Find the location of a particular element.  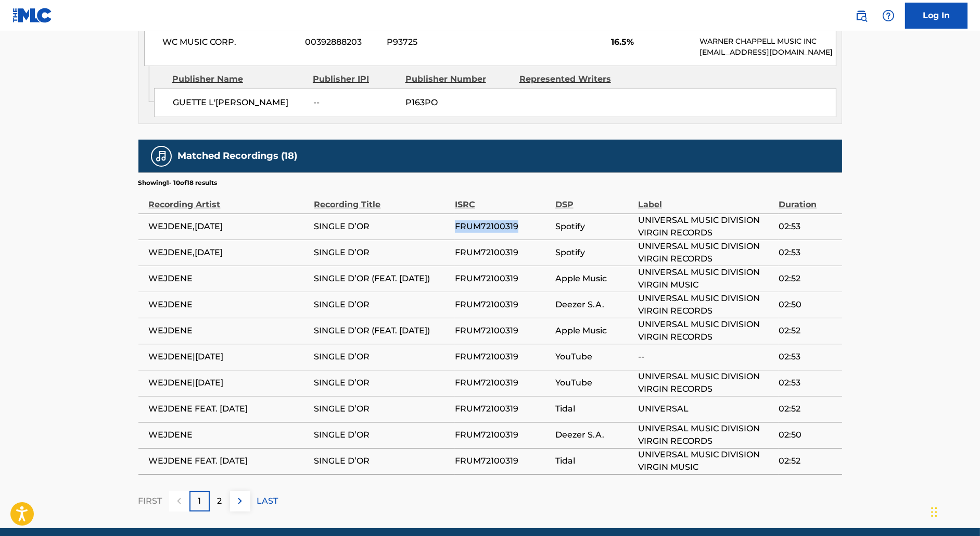

div: Drag is located at coordinates (934, 512).